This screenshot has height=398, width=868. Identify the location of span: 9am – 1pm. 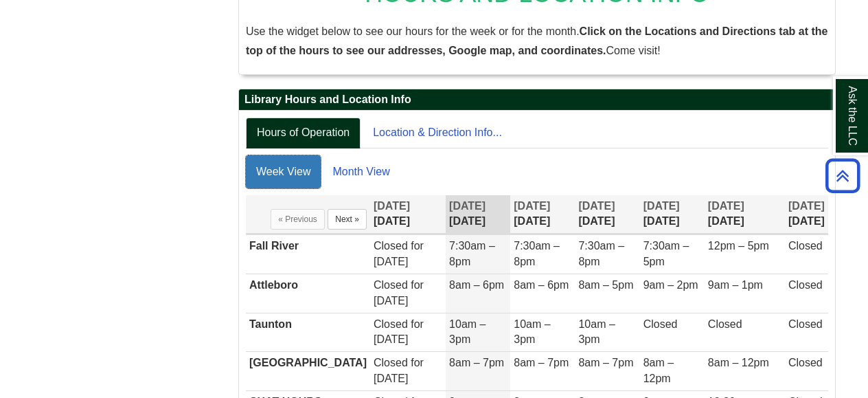
(735, 284).